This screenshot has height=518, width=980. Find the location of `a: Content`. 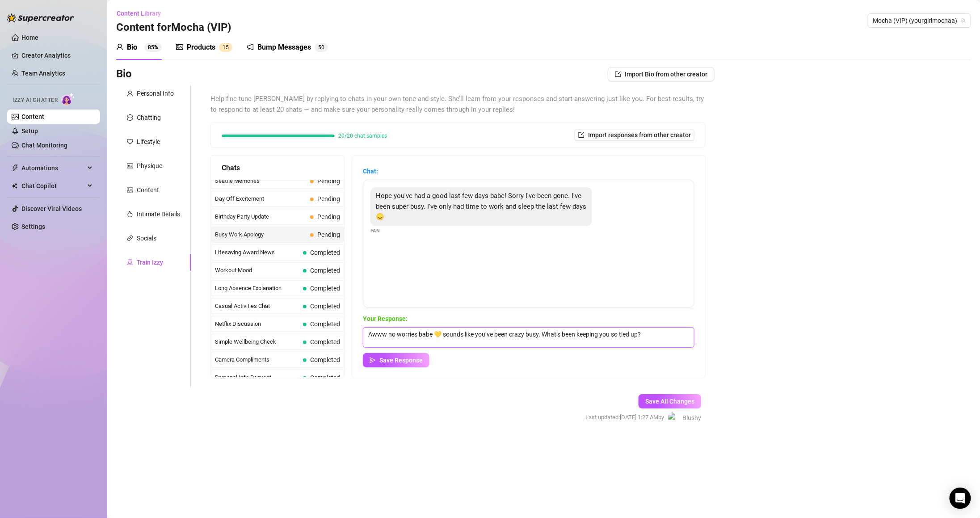

a: Content is located at coordinates (33, 117).